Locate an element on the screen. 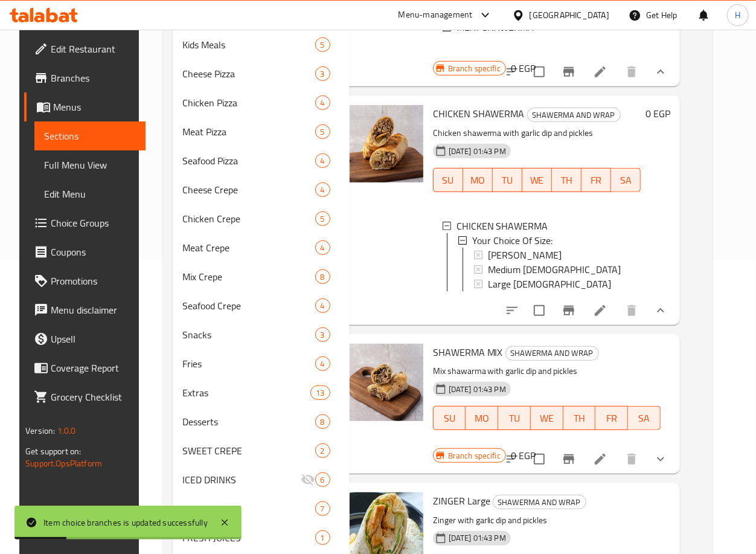 Image resolution: width=756 pixels, height=554 pixels. span: Desserts is located at coordinates (248, 421).